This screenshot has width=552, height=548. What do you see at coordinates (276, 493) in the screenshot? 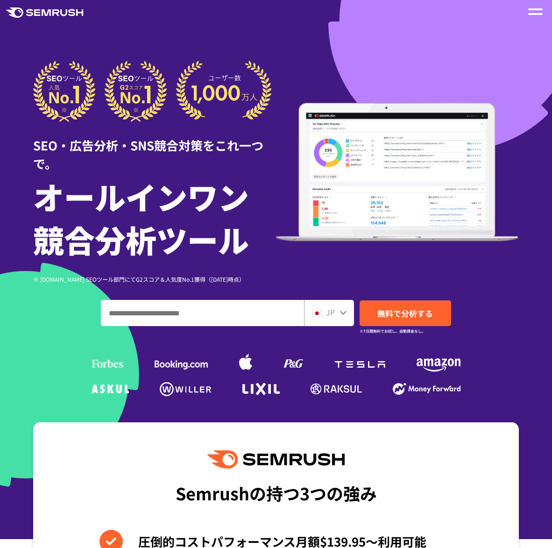
I see `div: Semrushの持つ3つの強み` at bounding box center [276, 493].